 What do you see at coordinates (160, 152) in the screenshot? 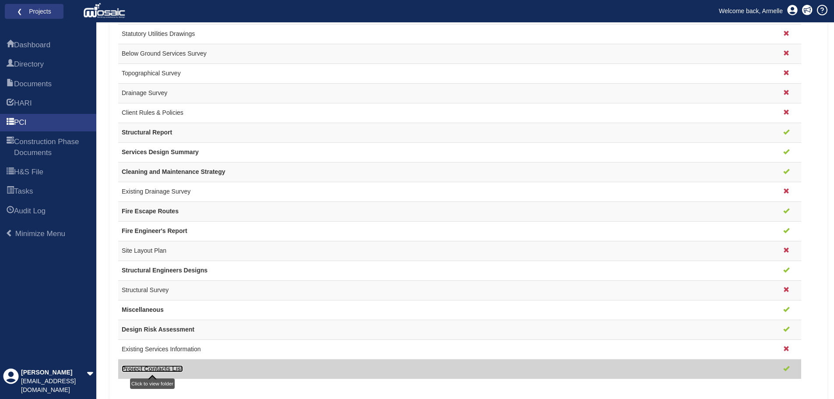
I see `a: Services Design Summary` at bounding box center [160, 152].